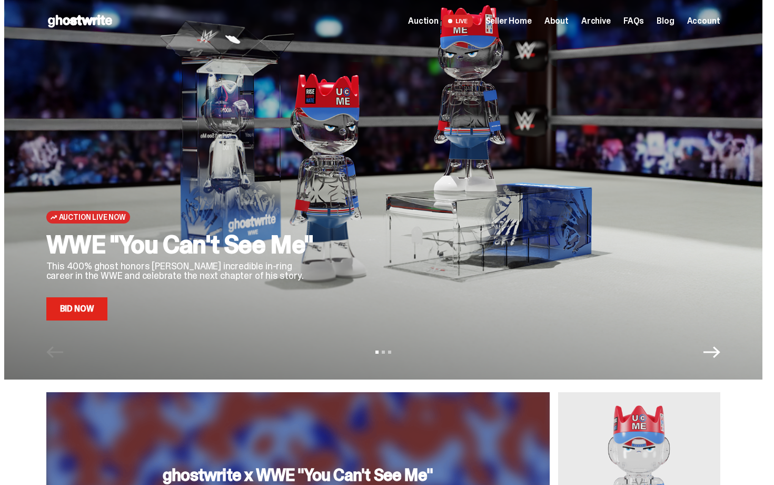 The image size is (774, 485). I want to click on button: View slide 2, so click(384, 352).